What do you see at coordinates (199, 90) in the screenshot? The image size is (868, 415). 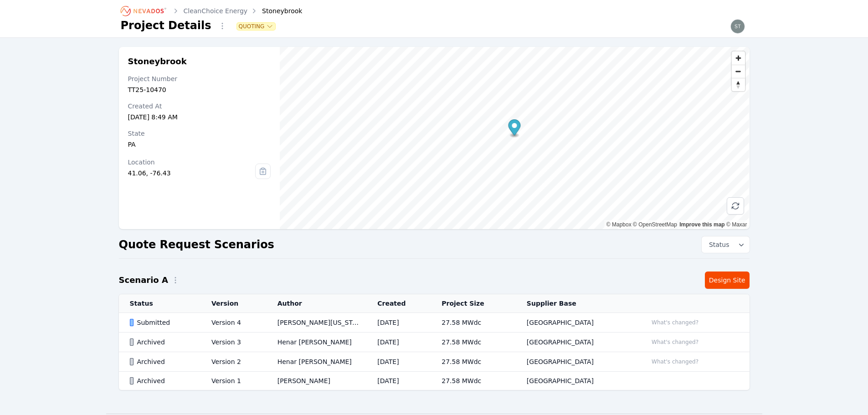 I see `div: TT25-10470` at bounding box center [199, 90].